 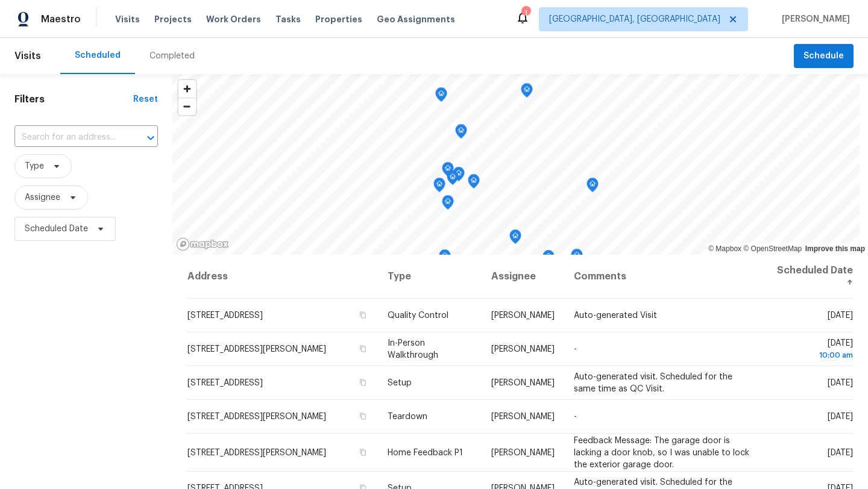 I want to click on span: Teardown, so click(x=407, y=417).